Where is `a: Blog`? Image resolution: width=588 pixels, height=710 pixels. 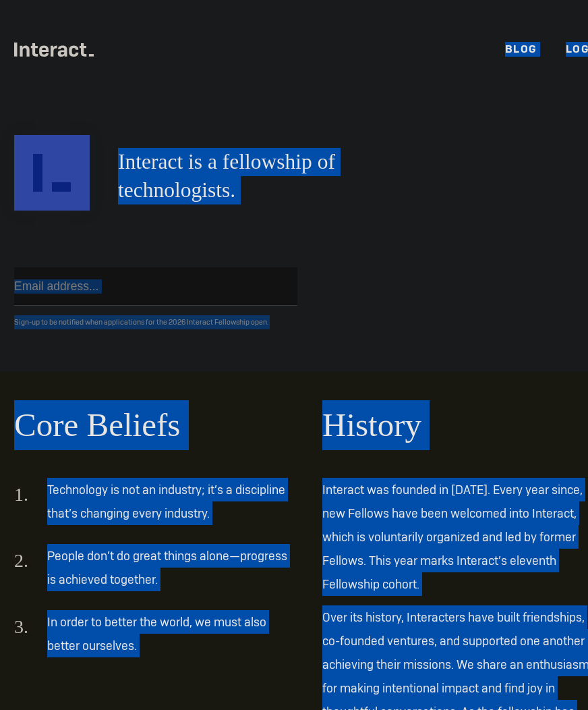 a: Blog is located at coordinates (522, 48).